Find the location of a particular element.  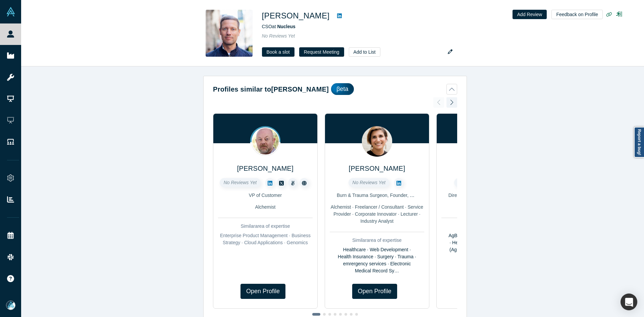

span: Burn & Trauma Surgeon, Founder, CEO is located at coordinates (378, 195).